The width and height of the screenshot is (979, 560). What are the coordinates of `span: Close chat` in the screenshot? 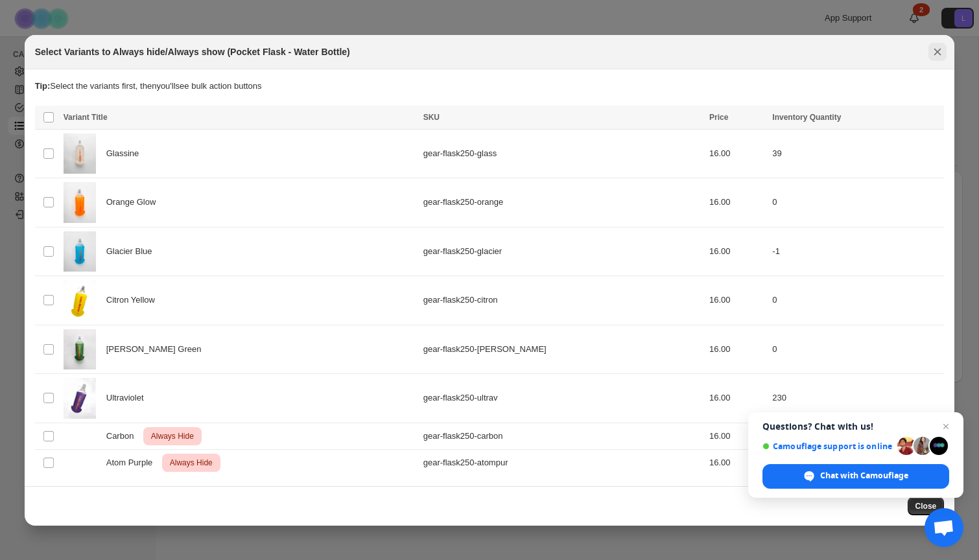 It's located at (946, 426).